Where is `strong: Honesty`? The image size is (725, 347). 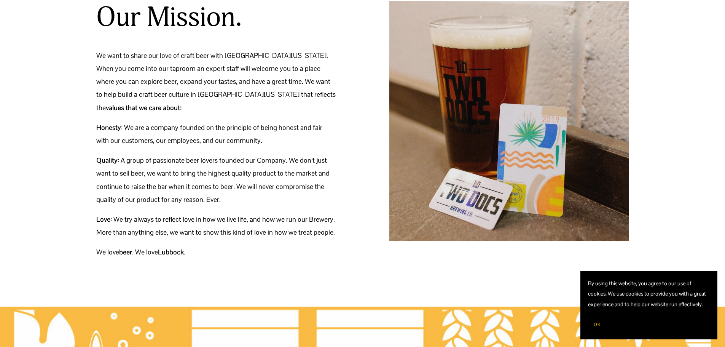
strong: Honesty is located at coordinates (108, 127).